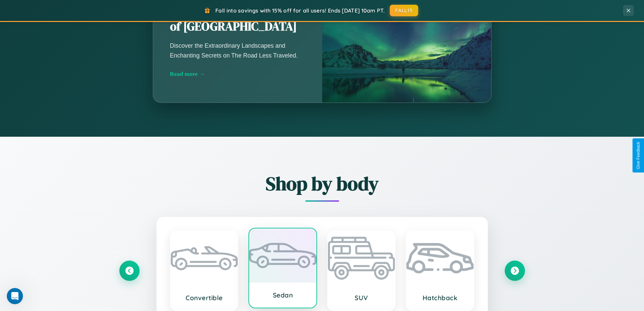  Describe the element at coordinates (404, 10) in the screenshot. I see `button: FALL15` at that location.